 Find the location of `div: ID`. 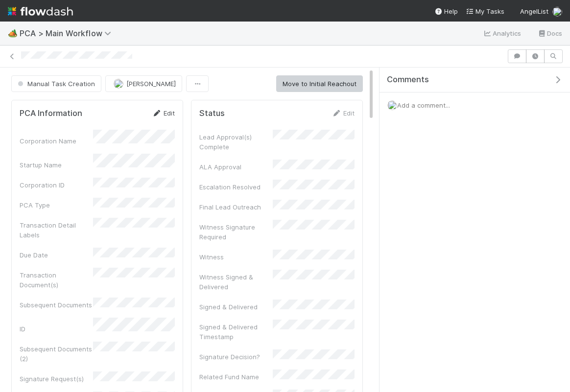

div: ID is located at coordinates (56, 328).